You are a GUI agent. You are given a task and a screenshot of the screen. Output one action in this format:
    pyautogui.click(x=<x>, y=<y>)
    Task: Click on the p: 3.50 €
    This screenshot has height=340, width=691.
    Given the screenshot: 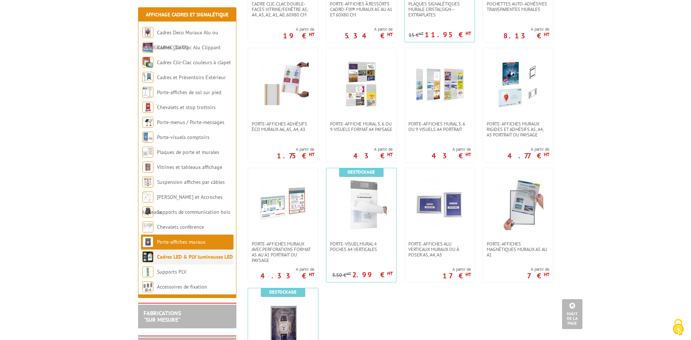 What is the action you would take?
    pyautogui.click(x=342, y=275)
    